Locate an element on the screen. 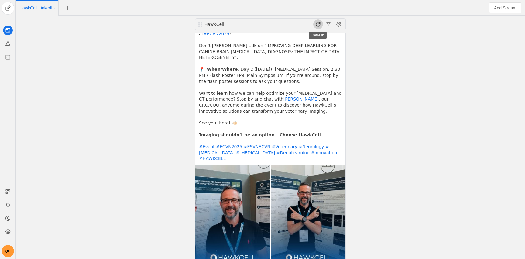  button: Add Stream is located at coordinates (505, 8).